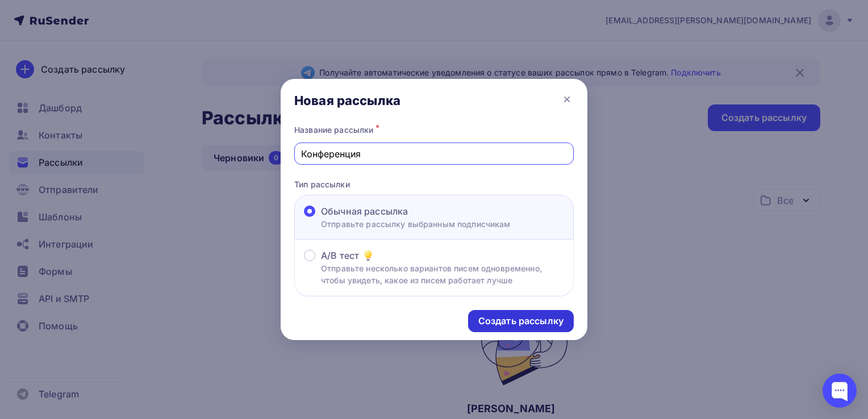  I want to click on span: A/B тест, so click(340, 255).